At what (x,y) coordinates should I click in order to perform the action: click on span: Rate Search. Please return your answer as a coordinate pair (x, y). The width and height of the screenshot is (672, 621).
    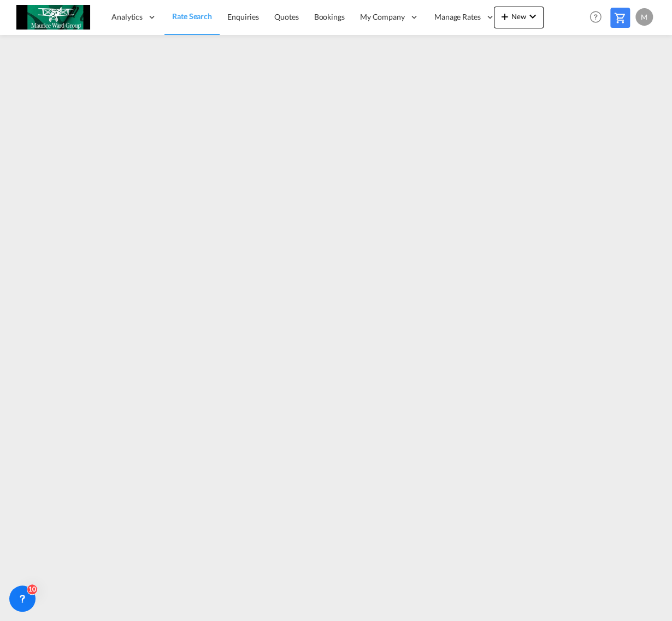
    Looking at the image, I should click on (191, 16).